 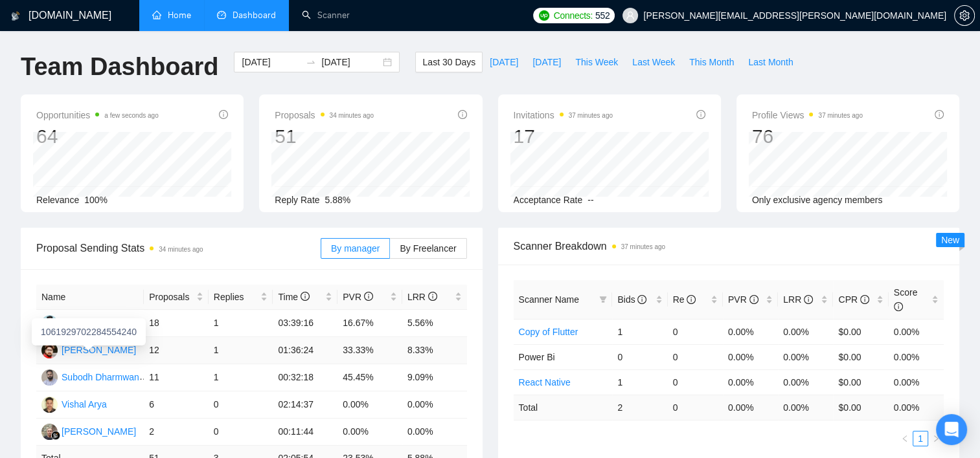 I want to click on span: By Freelancer, so click(x=427, y=248).